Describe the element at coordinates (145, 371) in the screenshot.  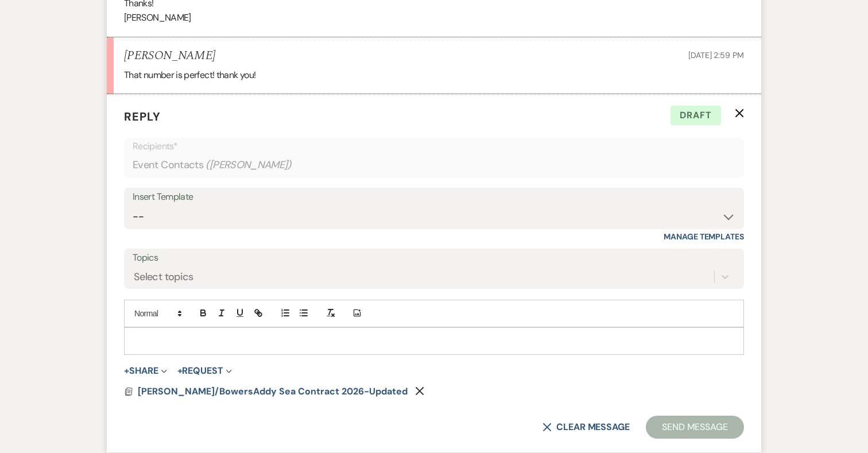
I see `button: Share` at that location.